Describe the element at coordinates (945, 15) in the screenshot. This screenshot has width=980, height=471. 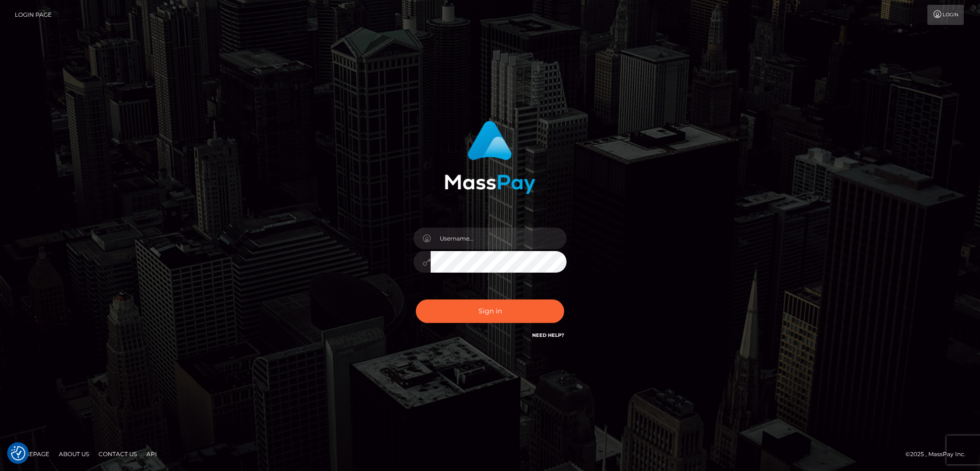
I see `a: Login` at that location.